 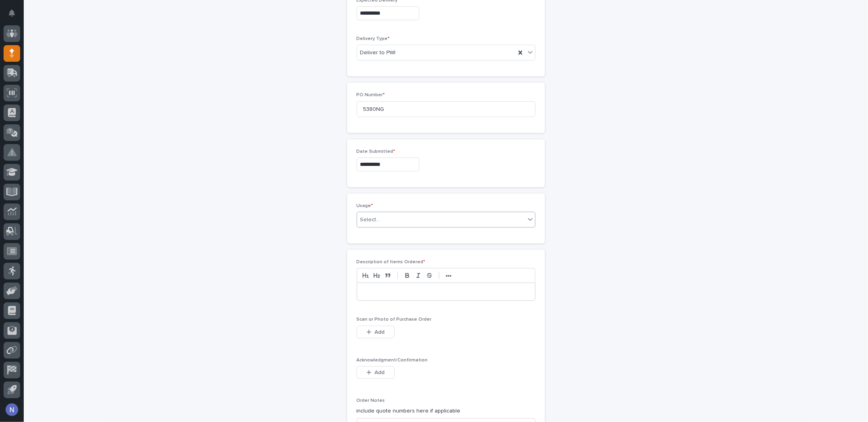 I want to click on p: include quote numbers here if applicable, so click(x=446, y=410).